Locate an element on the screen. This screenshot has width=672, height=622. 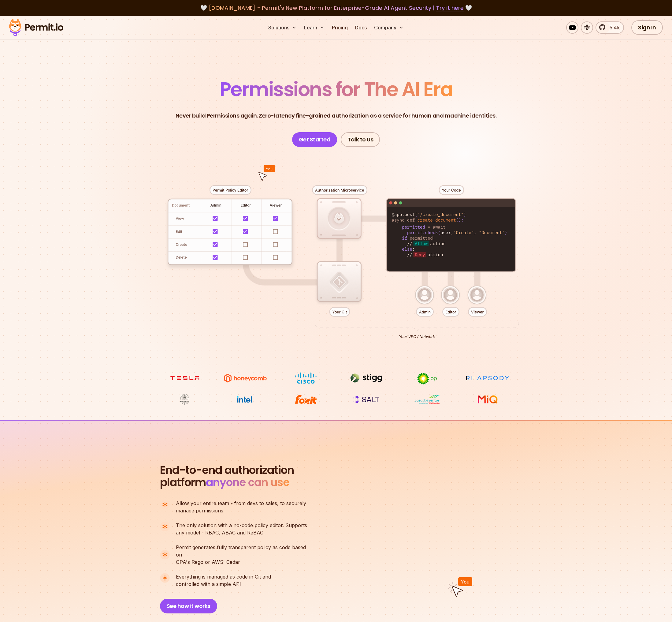
img: Casa dos Ventos is located at coordinates (427, 399).